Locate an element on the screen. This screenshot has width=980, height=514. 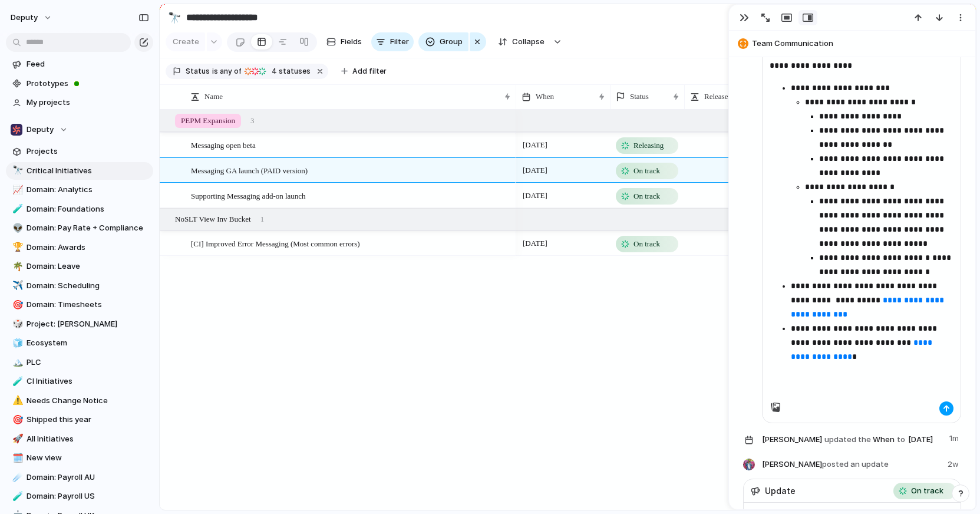
span: 1m is located at coordinates (955, 438).